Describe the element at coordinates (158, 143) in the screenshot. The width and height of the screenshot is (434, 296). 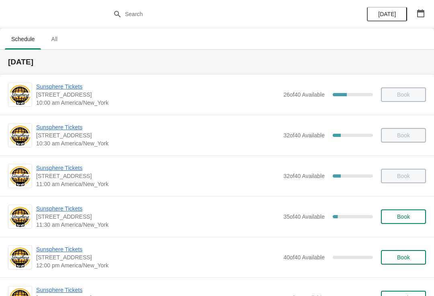
I see `span: 10:30 am America/New_York` at that location.